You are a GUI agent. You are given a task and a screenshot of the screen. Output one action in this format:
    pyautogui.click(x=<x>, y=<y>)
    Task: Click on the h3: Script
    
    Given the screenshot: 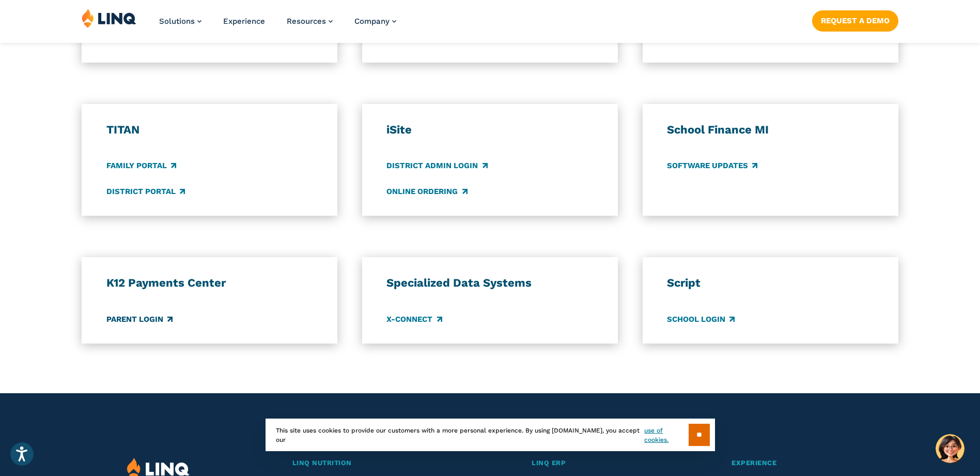 What is the action you would take?
    pyautogui.click(x=770, y=283)
    